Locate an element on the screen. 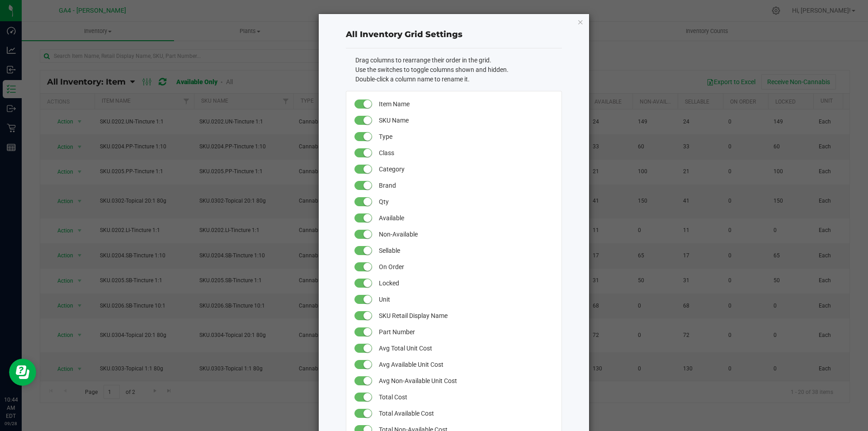  li: Double-click a column name to rename it. is located at coordinates (459, 79).